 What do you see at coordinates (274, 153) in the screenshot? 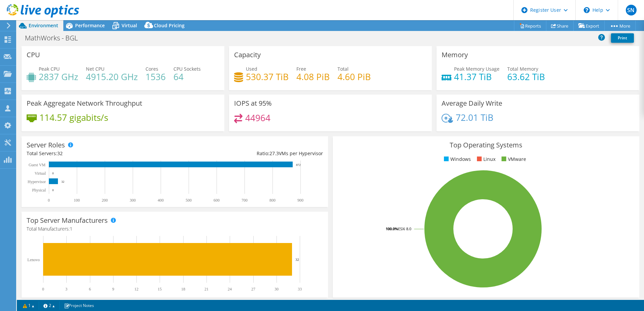
I see `span: 27.3` at bounding box center [274, 153].